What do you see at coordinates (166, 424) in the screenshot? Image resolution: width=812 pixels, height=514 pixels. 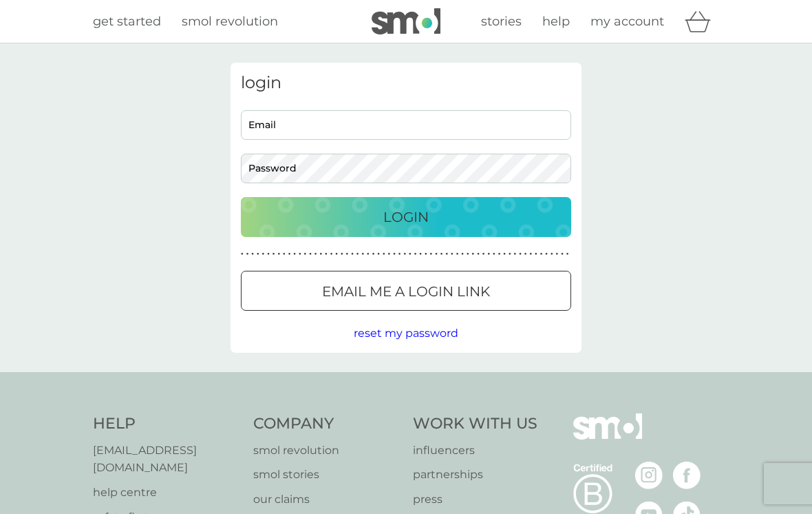 I see `h4: Help` at bounding box center [166, 424].